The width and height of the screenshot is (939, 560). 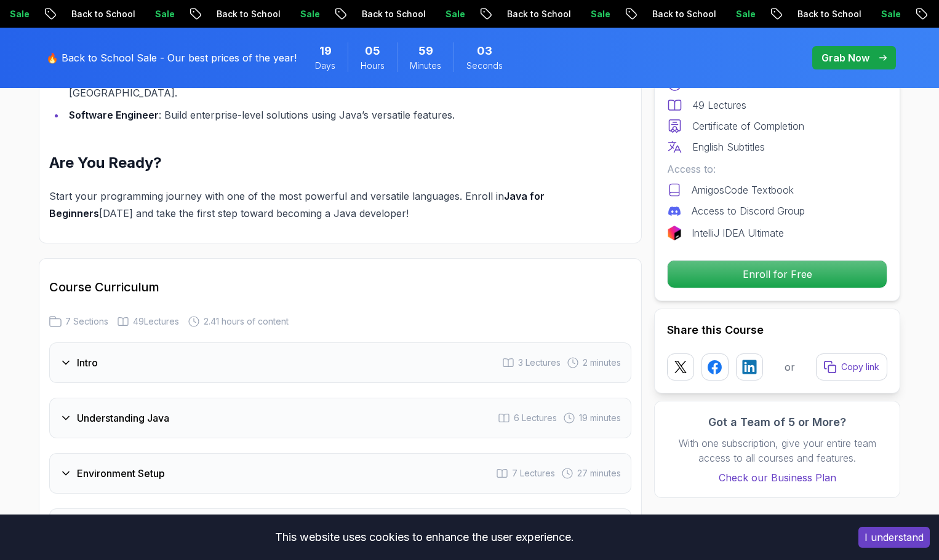 What do you see at coordinates (777, 478) in the screenshot?
I see `p: Check our Business Plan` at bounding box center [777, 478].